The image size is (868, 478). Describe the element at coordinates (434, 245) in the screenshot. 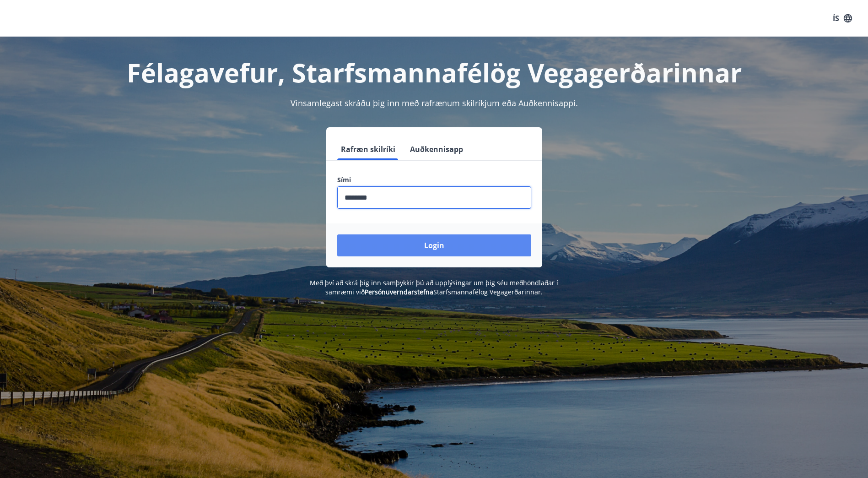

I see `button: Login` at that location.